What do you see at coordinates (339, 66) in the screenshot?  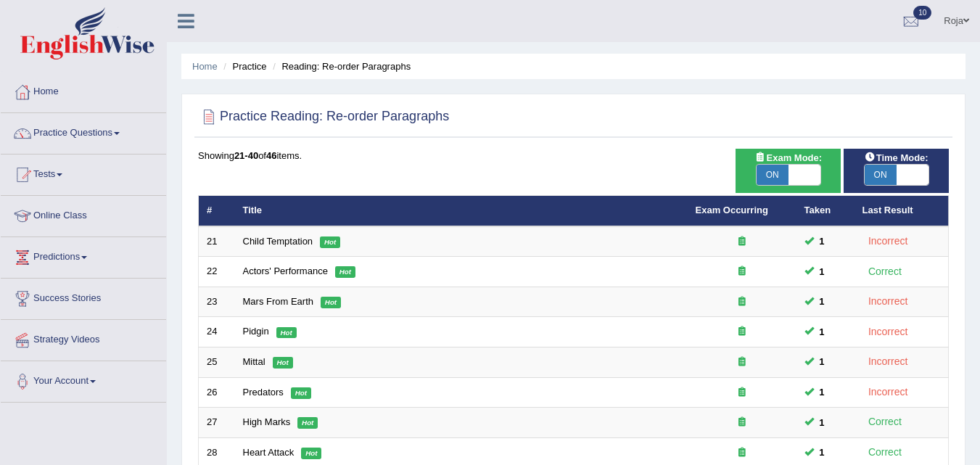 I see `li: Reading: Re-order Paragraphs` at bounding box center [339, 66].